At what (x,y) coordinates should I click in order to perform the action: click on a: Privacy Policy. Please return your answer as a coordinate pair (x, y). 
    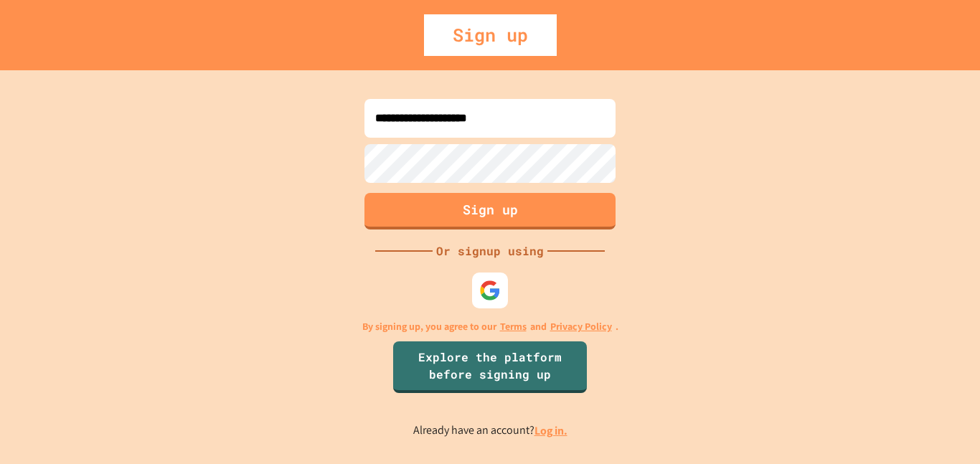
    Looking at the image, I should click on (581, 327).